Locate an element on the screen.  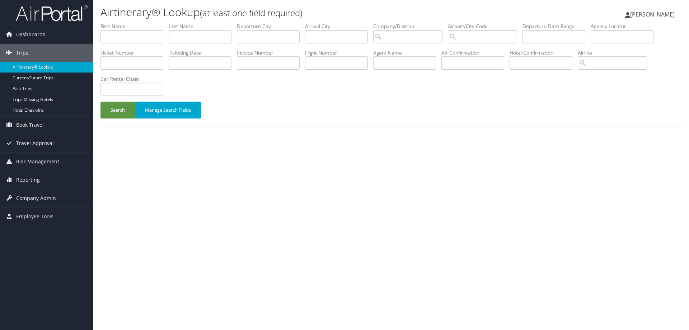
button: Search is located at coordinates (118, 110).